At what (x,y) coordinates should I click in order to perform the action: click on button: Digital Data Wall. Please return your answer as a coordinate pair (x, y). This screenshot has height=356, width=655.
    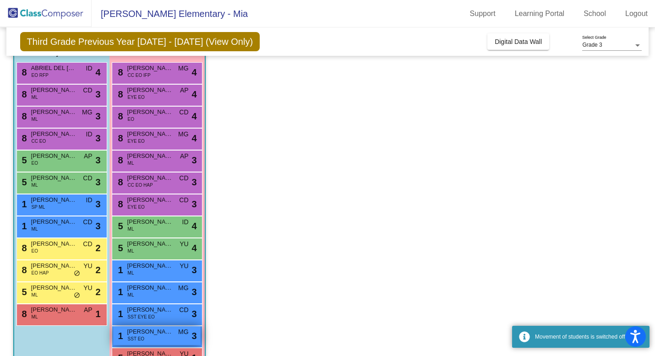
    Looking at the image, I should click on (518, 42).